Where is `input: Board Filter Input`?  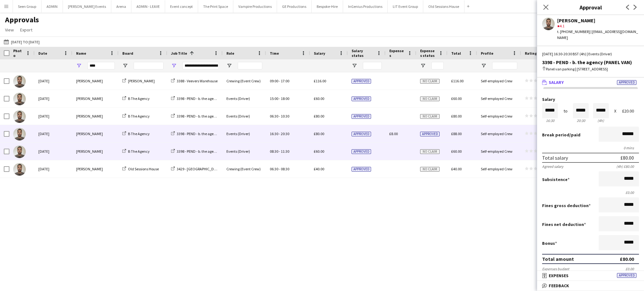
input: Board Filter Input is located at coordinates (148, 65).